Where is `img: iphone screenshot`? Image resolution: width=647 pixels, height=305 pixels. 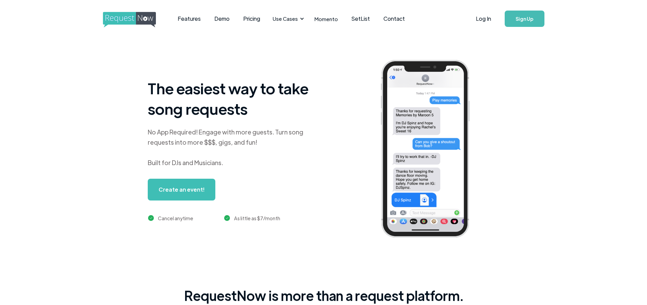
img: iphone screenshot is located at coordinates (431, 150).